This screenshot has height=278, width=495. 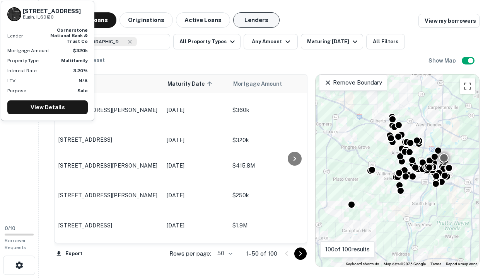 I want to click on p: Remove Boundary, so click(x=352, y=83).